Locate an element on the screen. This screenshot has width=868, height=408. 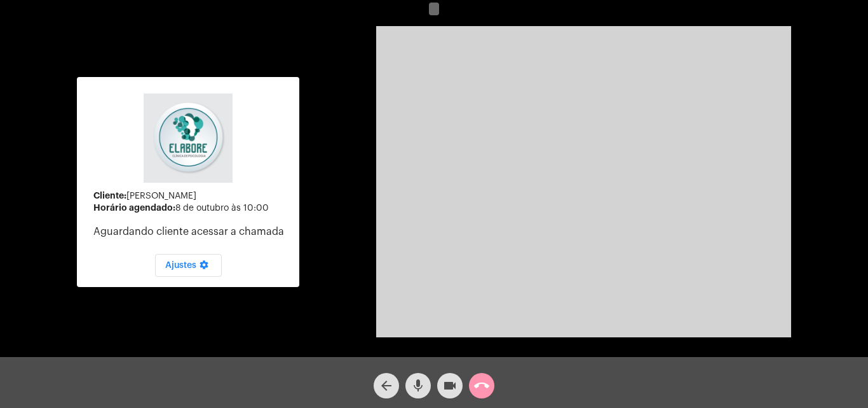
mat-icon: call_end is located at coordinates (481, 385).